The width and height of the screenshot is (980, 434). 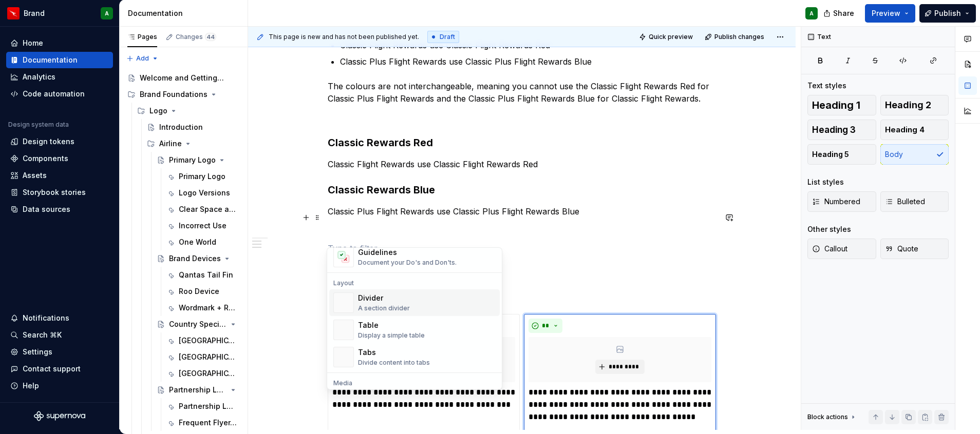 I want to click on div: Help, so click(x=31, y=386).